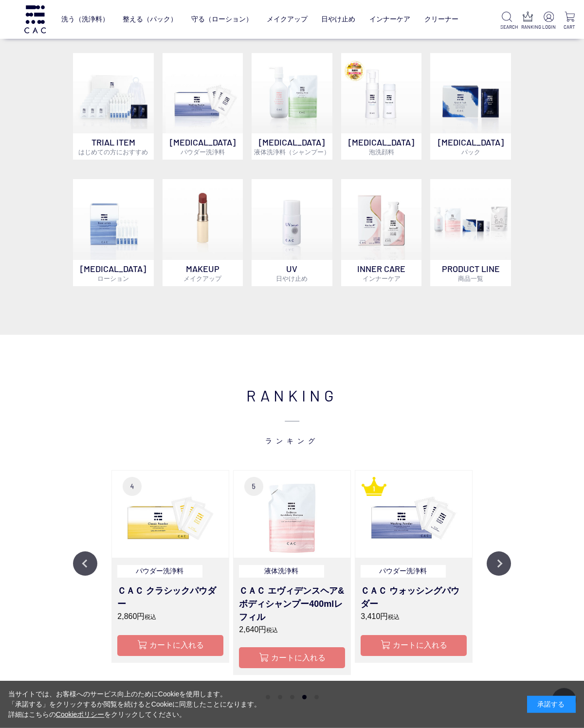 This screenshot has width=584, height=728. I want to click on h3: ＣＡＣ クラシックパウダー, so click(170, 598).